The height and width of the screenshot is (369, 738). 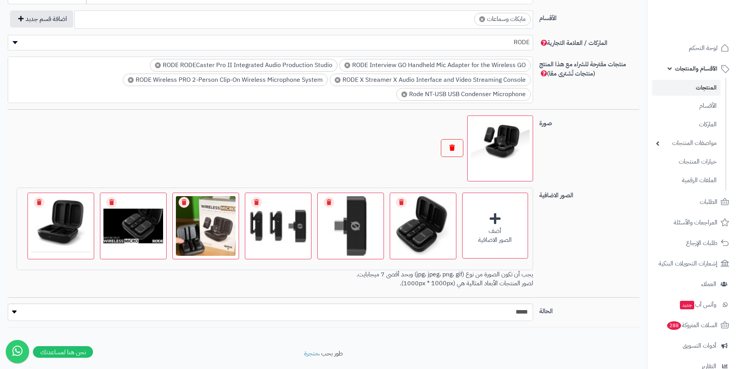 What do you see at coordinates (495, 231) in the screenshot?
I see `div: أضف` at bounding box center [495, 231].